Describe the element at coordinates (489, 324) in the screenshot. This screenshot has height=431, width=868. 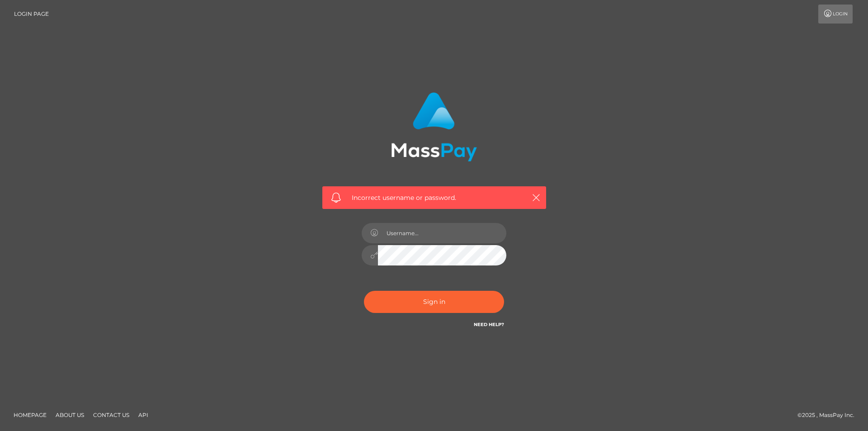
I see `a: Need Help?` at that location.